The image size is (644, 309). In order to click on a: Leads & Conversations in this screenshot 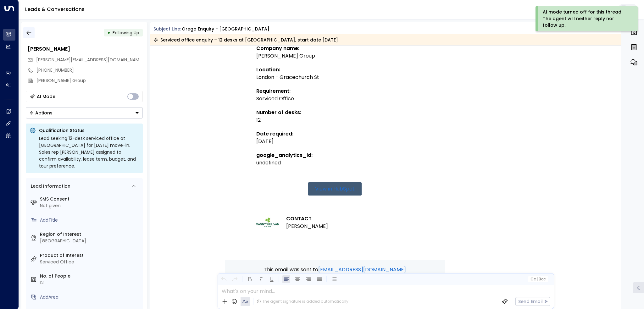, I will do `click(54, 9)`.